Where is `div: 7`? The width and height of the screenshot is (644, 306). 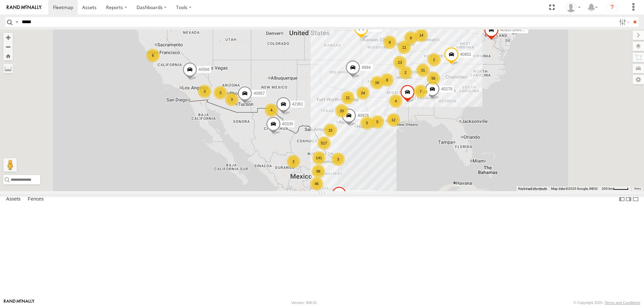 div: 7 is located at coordinates (421, 91).